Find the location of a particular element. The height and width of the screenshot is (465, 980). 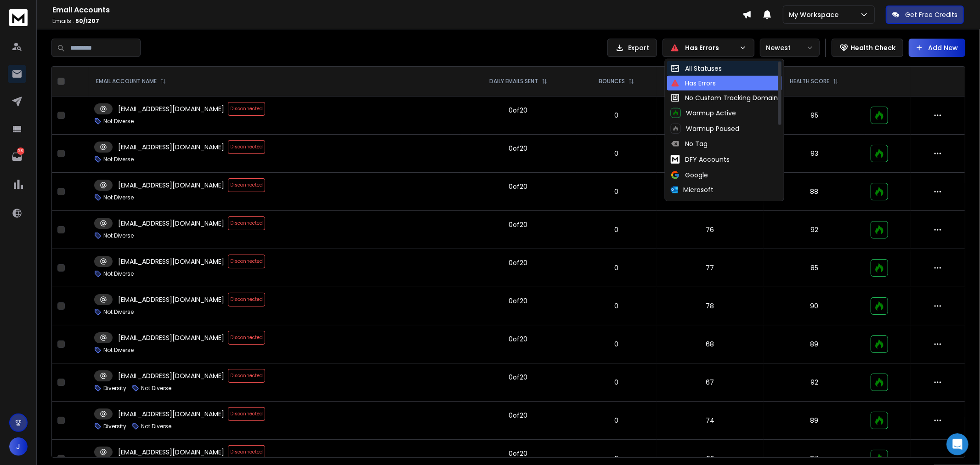

button: Home is located at coordinates (152, 13).